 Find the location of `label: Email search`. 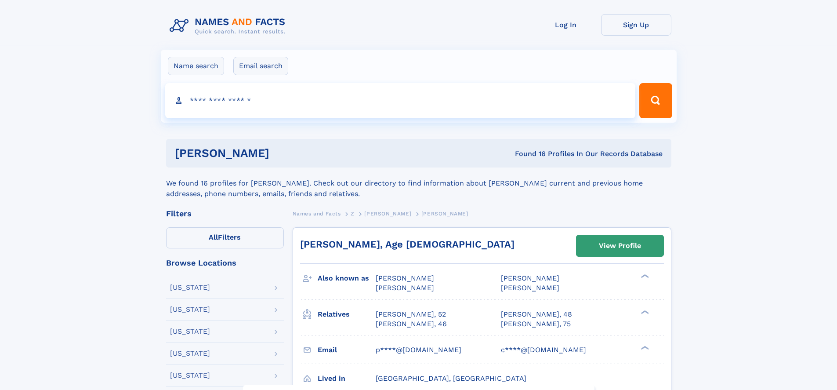

label: Email search is located at coordinates (260, 66).